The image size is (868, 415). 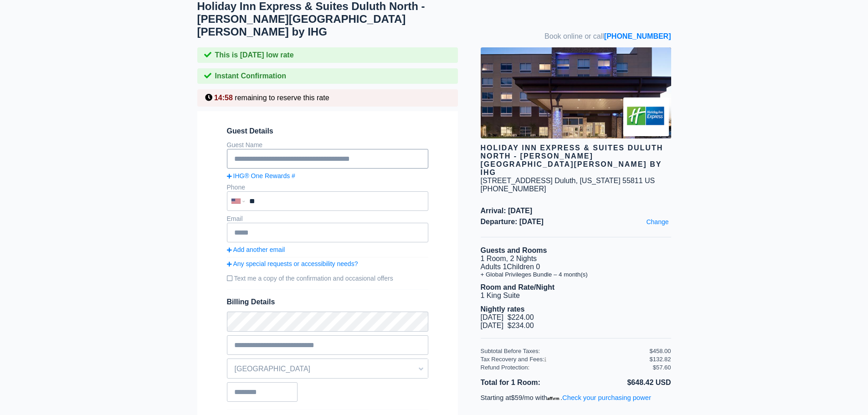 What do you see at coordinates (662, 368) in the screenshot?
I see `div: $57.60` at bounding box center [662, 368].